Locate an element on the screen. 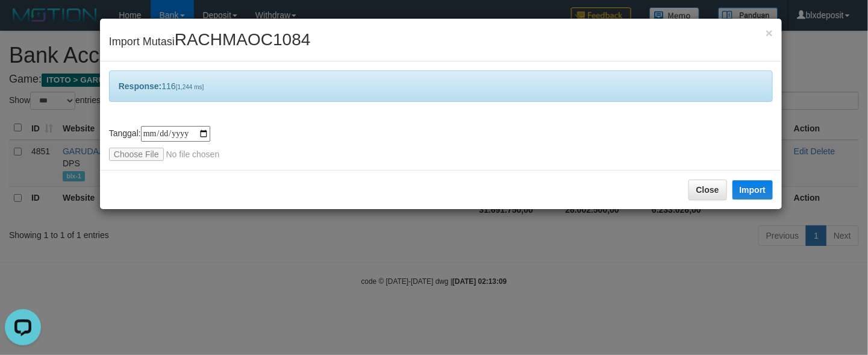 The width and height of the screenshot is (868, 355). div: 116 is located at coordinates (441, 86).